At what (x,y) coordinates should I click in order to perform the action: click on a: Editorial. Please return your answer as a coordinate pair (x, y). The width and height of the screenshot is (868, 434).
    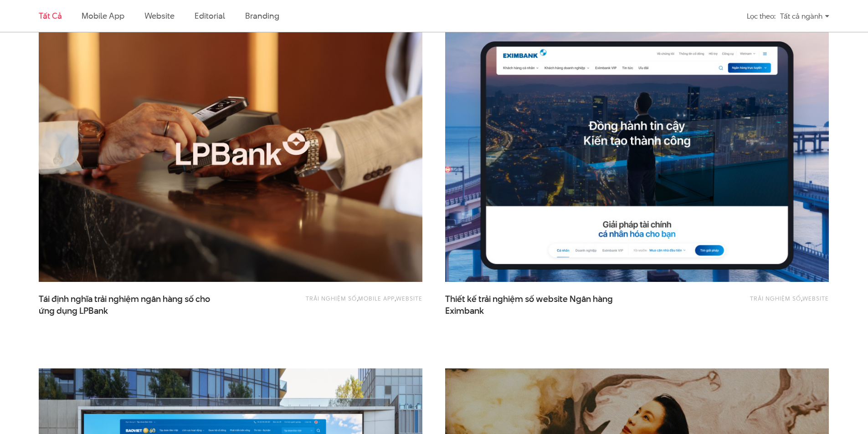
    Looking at the image, I should click on (209, 15).